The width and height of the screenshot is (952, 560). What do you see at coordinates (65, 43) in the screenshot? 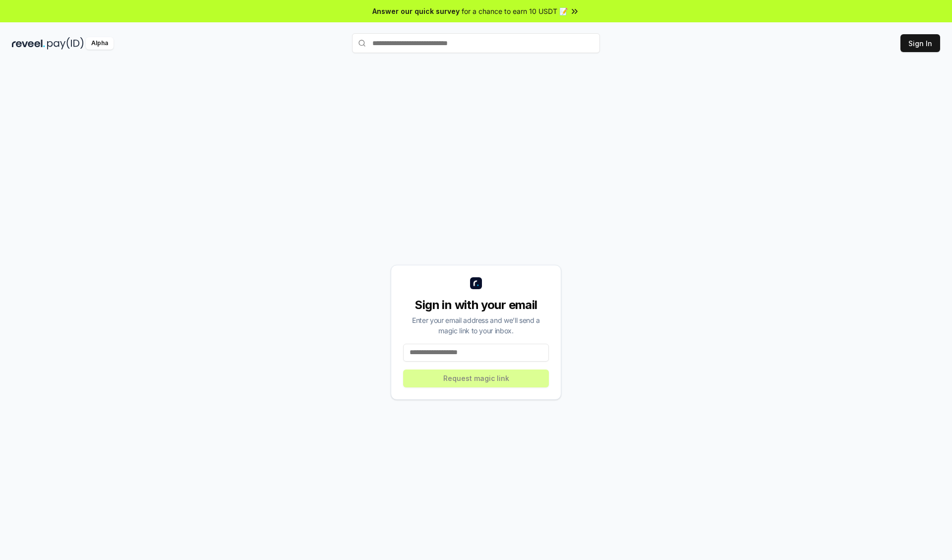
I see `img: pay_id` at bounding box center [65, 43].